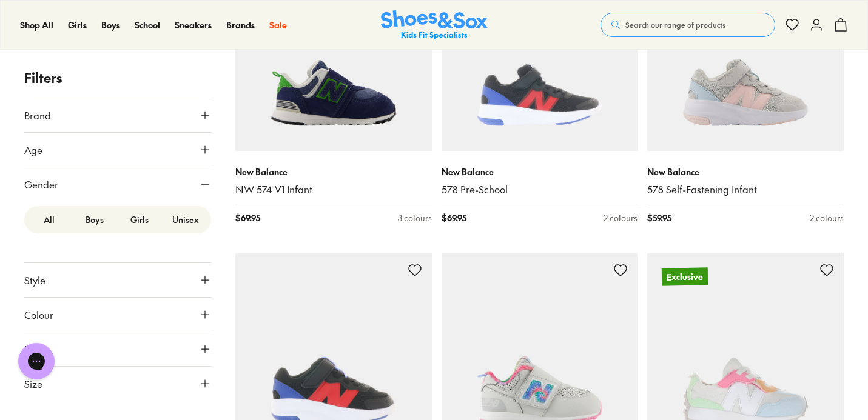  What do you see at coordinates (37, 25) in the screenshot?
I see `a: Shop All` at bounding box center [37, 25].